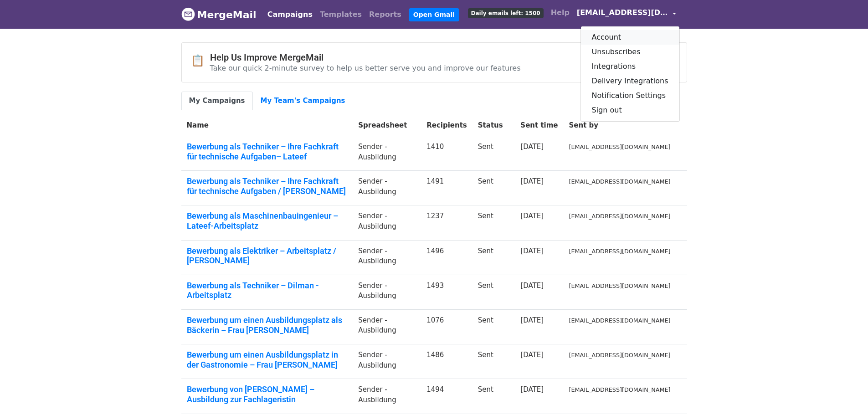  What do you see at coordinates (387, 126) in the screenshot?
I see `th: Spreadsheet` at bounding box center [387, 126].